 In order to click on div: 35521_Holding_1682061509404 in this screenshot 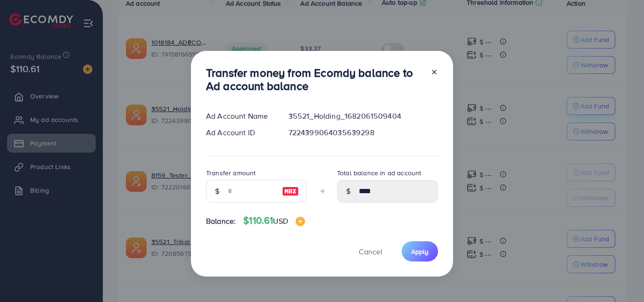, I will do `click(363, 116)`.